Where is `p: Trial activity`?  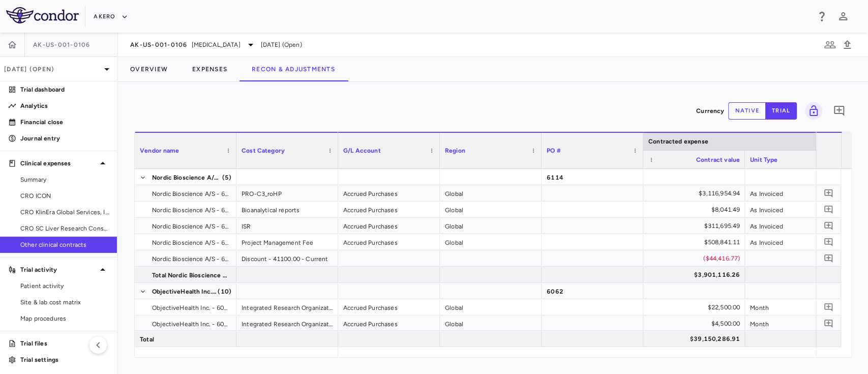 p: Trial activity is located at coordinates (59, 270).